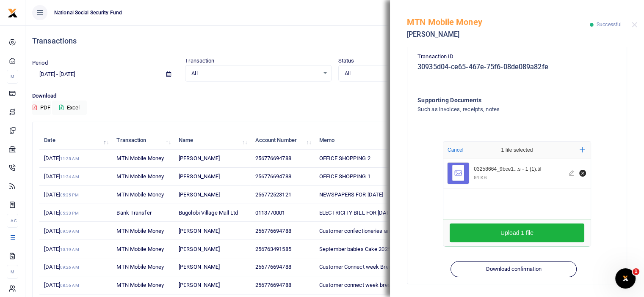 This screenshot has height=297, width=644. What do you see at coordinates (212, 140) in the screenshot?
I see `th: Name: activate to sort column ascending` at bounding box center [212, 140].